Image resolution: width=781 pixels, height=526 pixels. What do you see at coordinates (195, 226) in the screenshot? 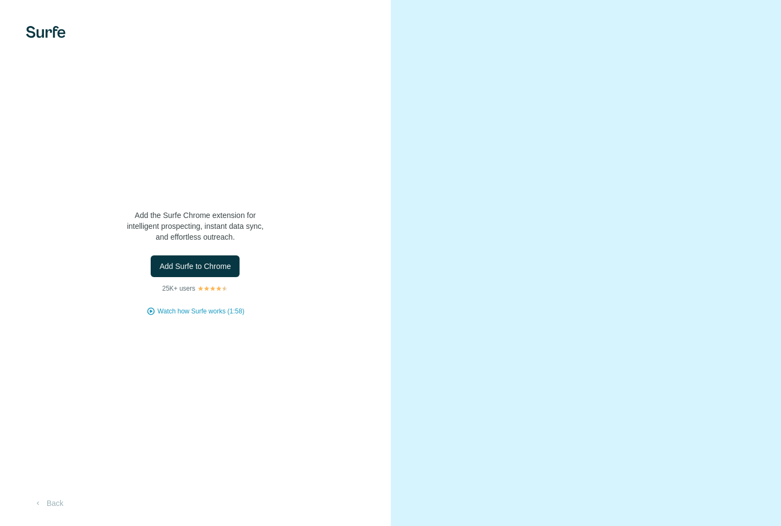
I see `p: Add the Surfe Chrome extension for intelligent prospecting, instant data sync, and effortless out...` at bounding box center [195, 226].